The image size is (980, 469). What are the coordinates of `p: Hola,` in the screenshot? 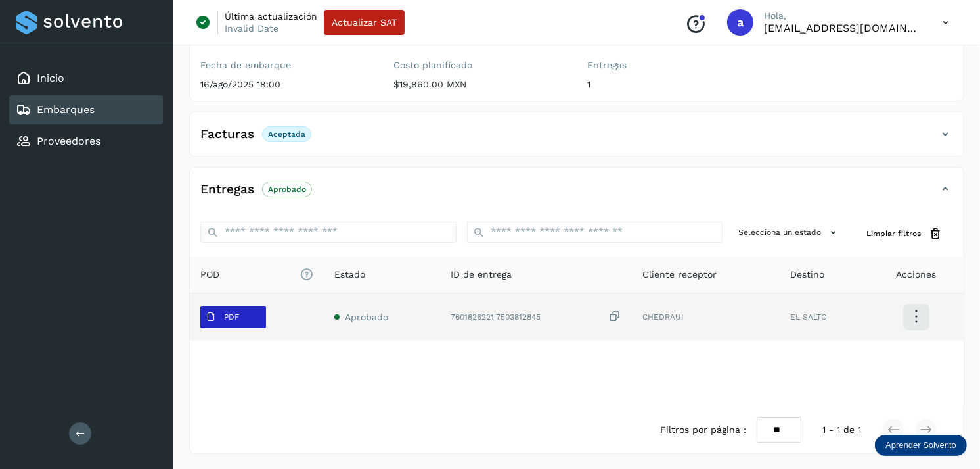 It's located at (843, 16).